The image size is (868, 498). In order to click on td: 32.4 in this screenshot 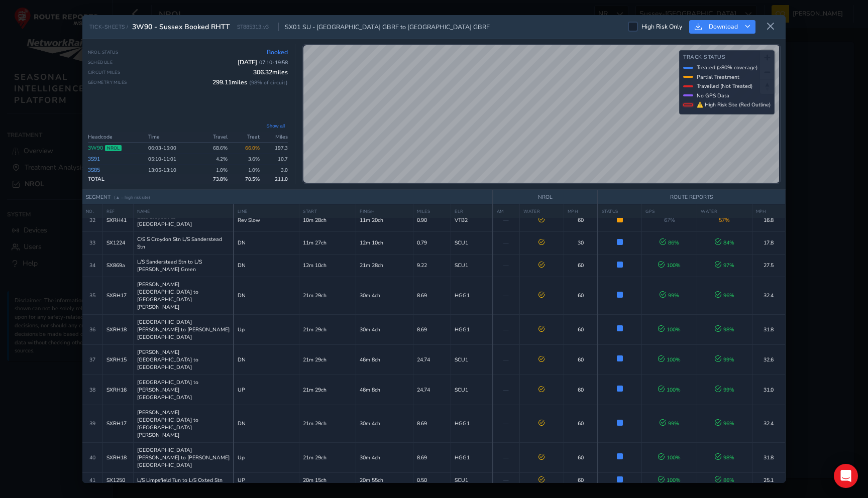, I will do `click(769, 423)`.